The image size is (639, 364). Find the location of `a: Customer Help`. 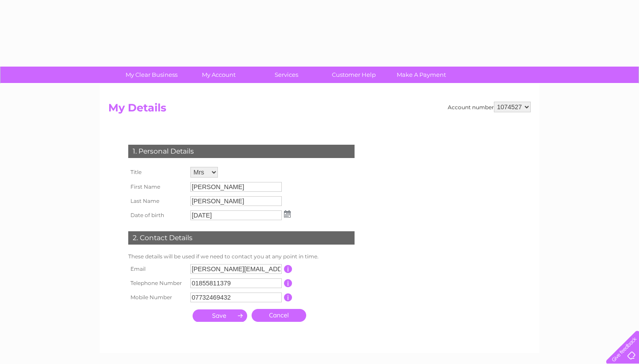

a: Customer Help is located at coordinates (354, 75).